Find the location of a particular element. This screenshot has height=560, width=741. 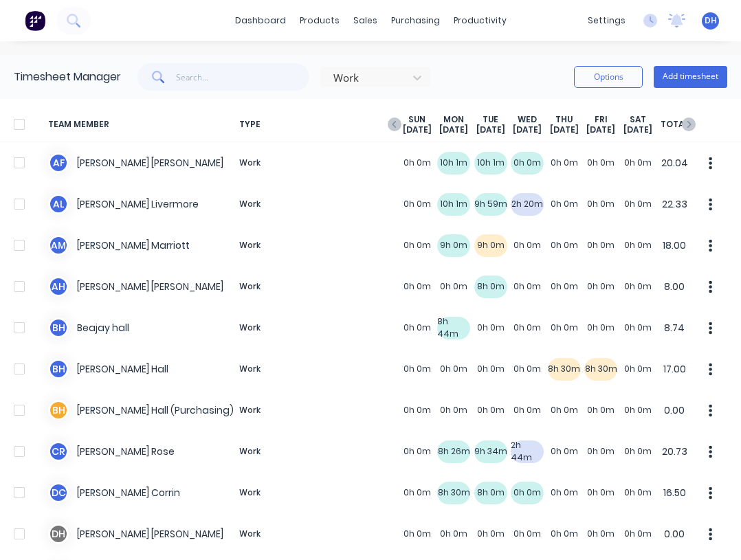

img: Factory is located at coordinates (35, 20).